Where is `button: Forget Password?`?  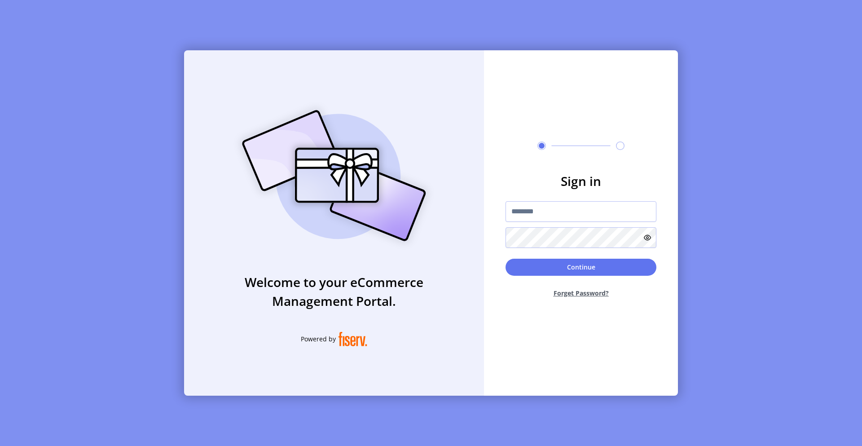 button: Forget Password? is located at coordinates (581, 293).